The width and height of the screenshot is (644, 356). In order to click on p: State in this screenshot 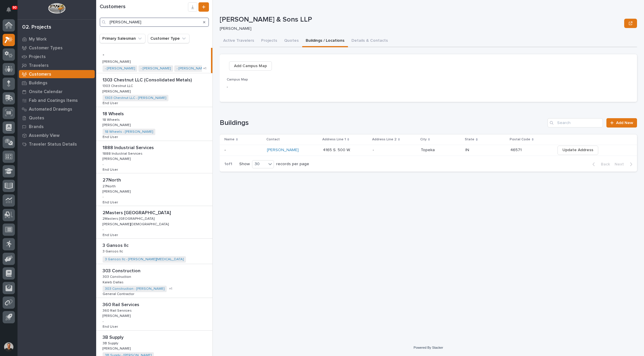, I will do `click(469, 139)`.